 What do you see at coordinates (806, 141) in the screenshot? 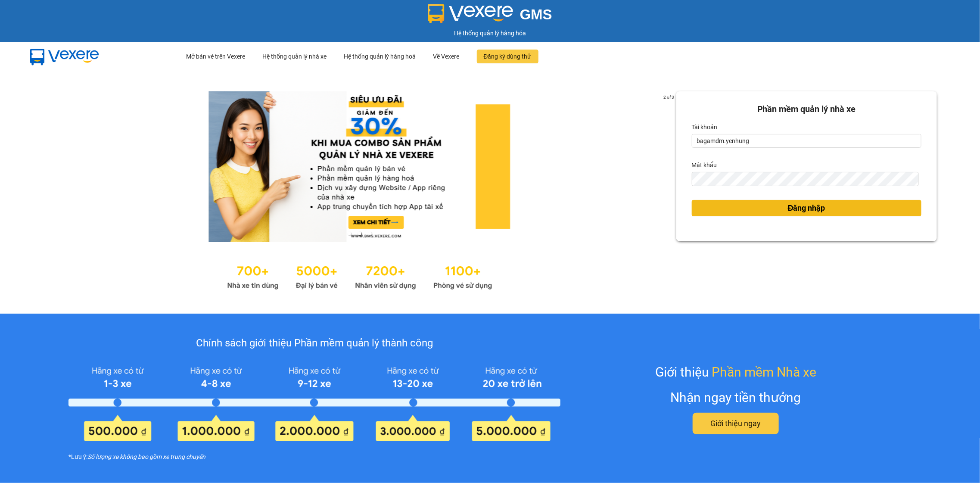
I see `input: Tài khoản` at bounding box center [806, 141].